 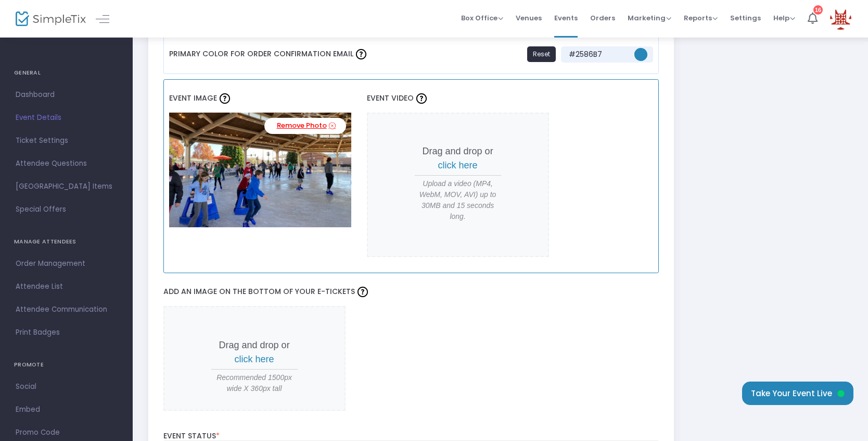 What do you see at coordinates (66, 309) in the screenshot?
I see `span: Attendee Communication` at bounding box center [66, 309].